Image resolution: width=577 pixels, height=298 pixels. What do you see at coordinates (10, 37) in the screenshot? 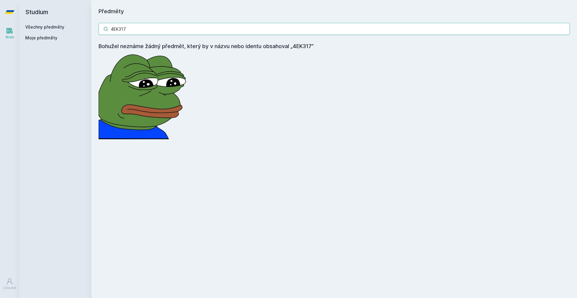
I see `div: Study` at bounding box center [10, 37].